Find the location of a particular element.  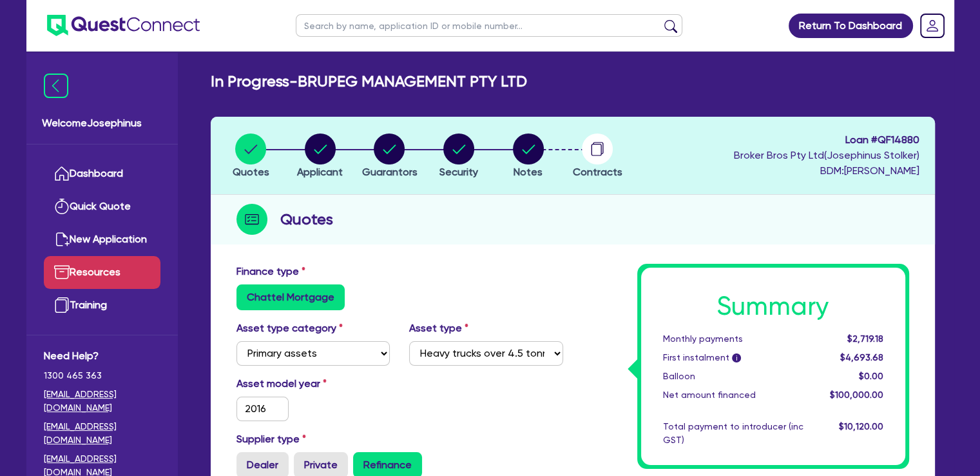

span: $4,693.68 is located at coordinates (861, 357).